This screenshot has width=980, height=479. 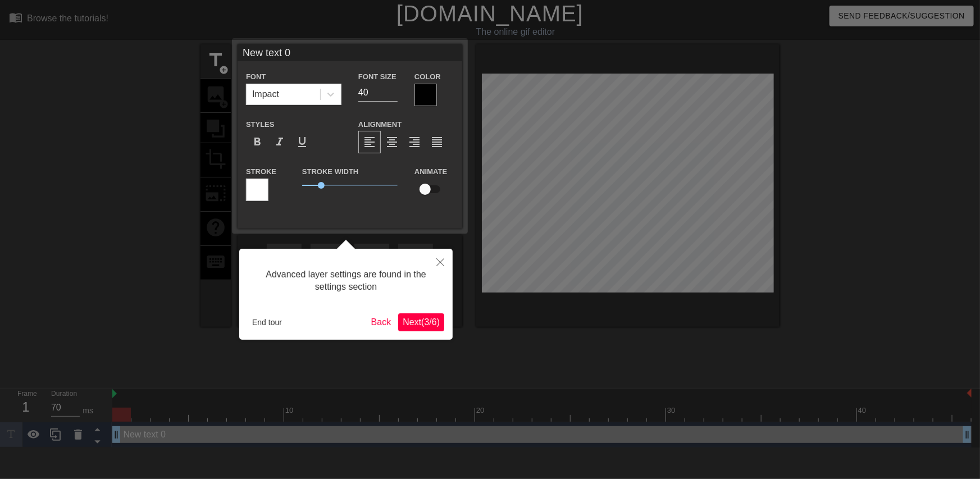 I want to click on button: Back, so click(x=381, y=322).